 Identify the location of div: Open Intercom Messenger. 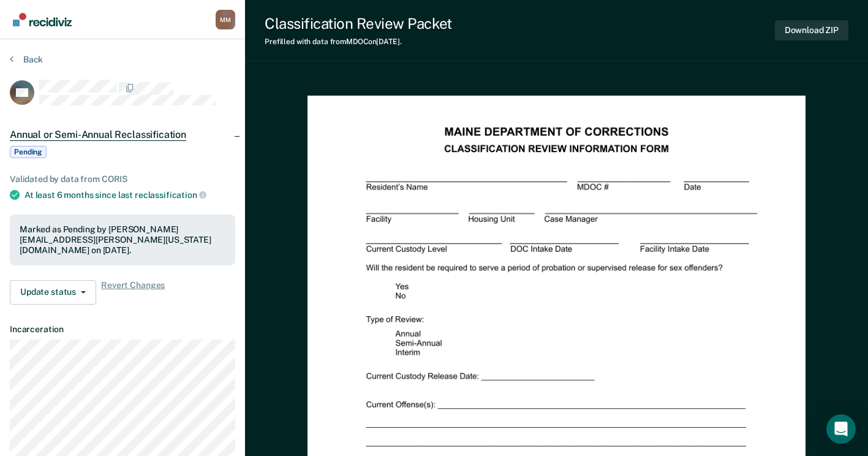
(841, 429).